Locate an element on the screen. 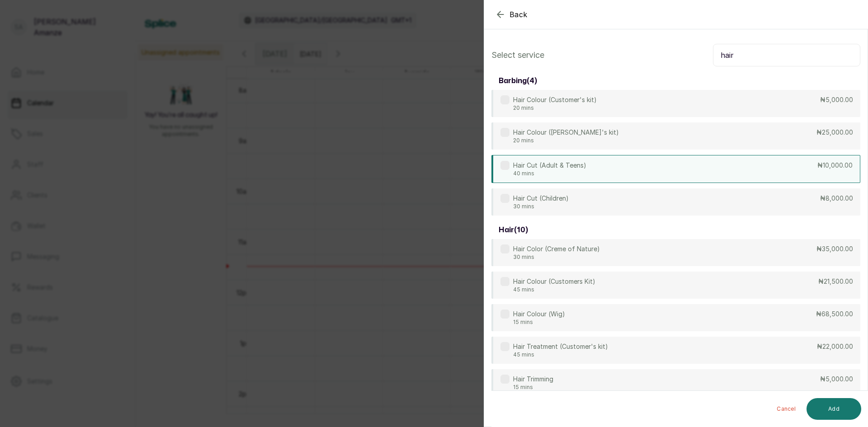 This screenshot has height=427, width=868. p: Hair Cut (Children) is located at coordinates (541, 198).